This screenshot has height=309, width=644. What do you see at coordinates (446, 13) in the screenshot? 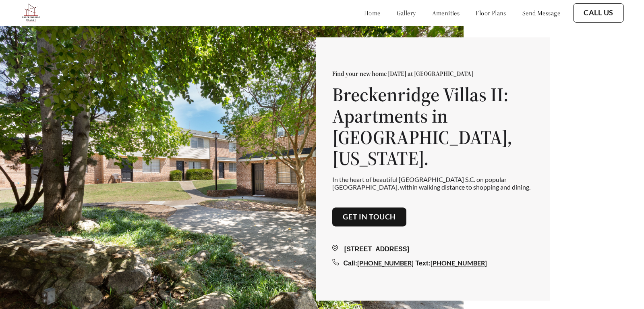
I see `a: amenities` at bounding box center [446, 13].